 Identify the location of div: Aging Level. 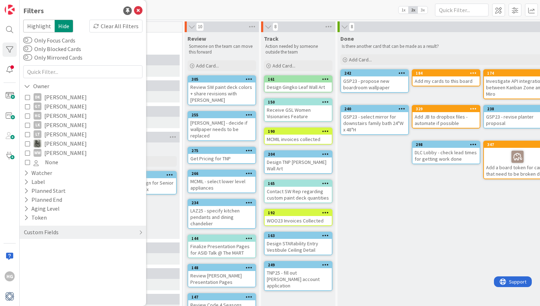
(42, 209).